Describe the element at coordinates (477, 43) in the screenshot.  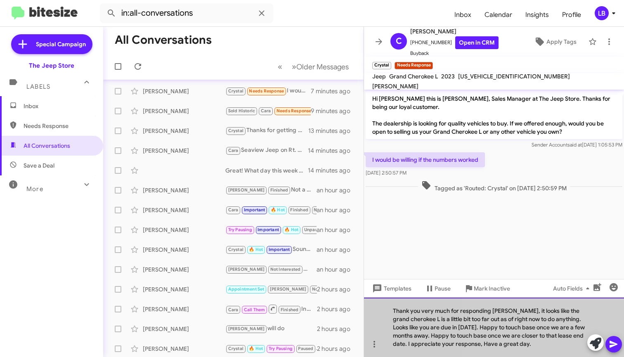
I see `a: Open in CRM` at that location.